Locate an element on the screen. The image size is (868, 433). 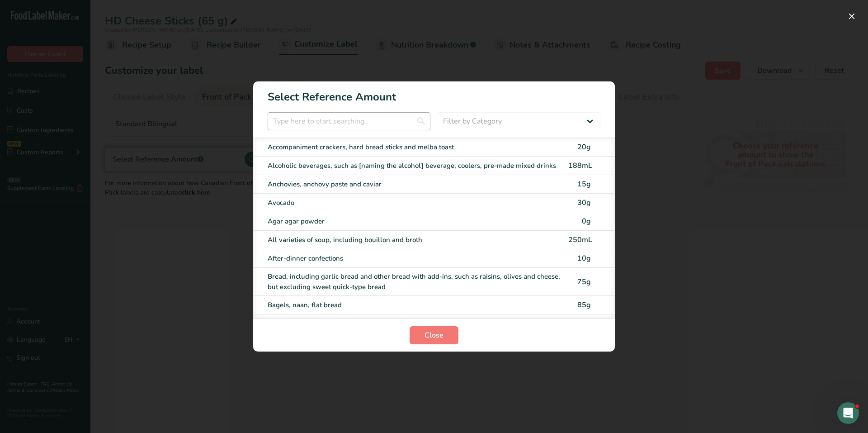
div: Agar agar powder is located at coordinates (415, 221).